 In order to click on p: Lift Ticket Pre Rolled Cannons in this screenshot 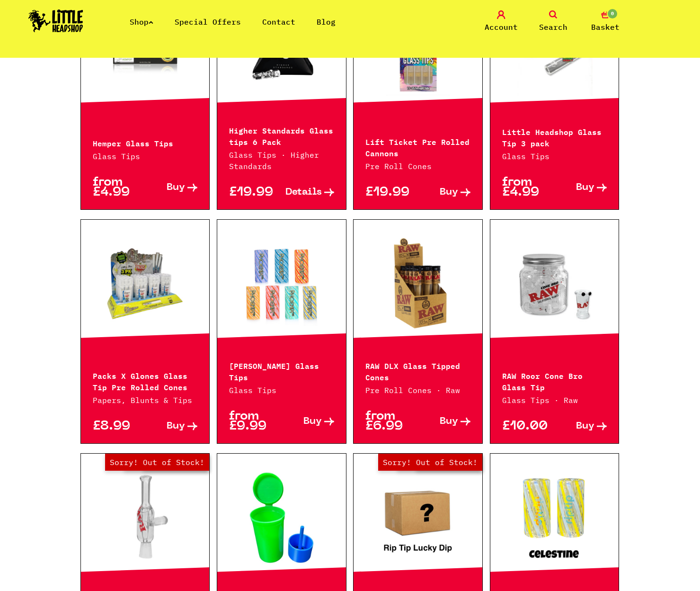, I will do `click(419, 147)`.